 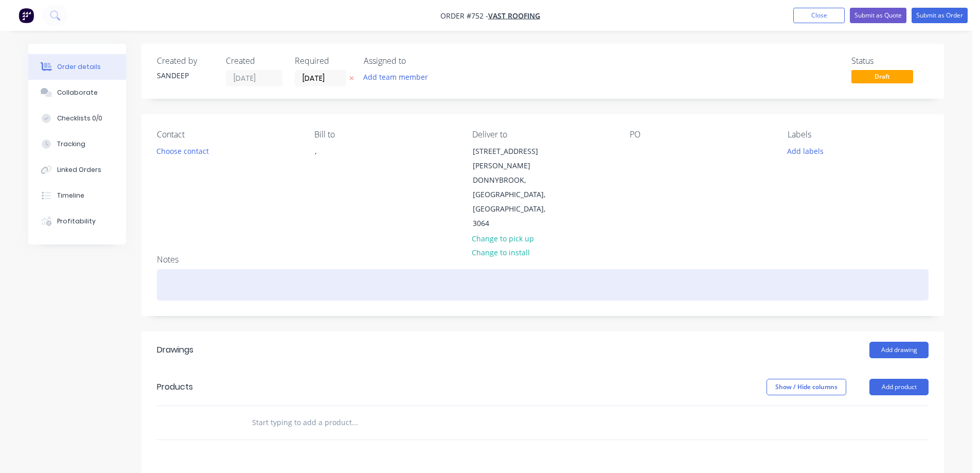 I want to click on button: Add drawing, so click(x=899, y=350).